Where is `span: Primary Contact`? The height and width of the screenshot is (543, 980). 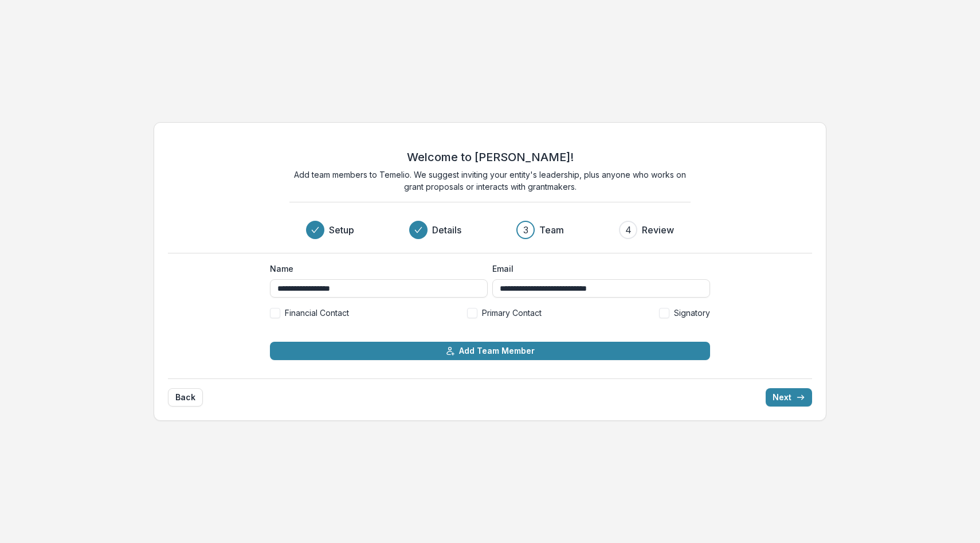 span: Primary Contact is located at coordinates (512, 312).